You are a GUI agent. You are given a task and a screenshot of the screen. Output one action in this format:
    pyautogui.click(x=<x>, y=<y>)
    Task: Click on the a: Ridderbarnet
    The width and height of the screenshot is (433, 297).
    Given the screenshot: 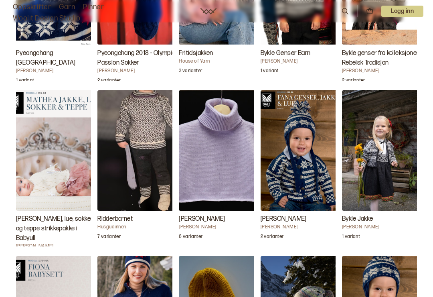 What is the action you would take?
    pyautogui.click(x=135, y=169)
    